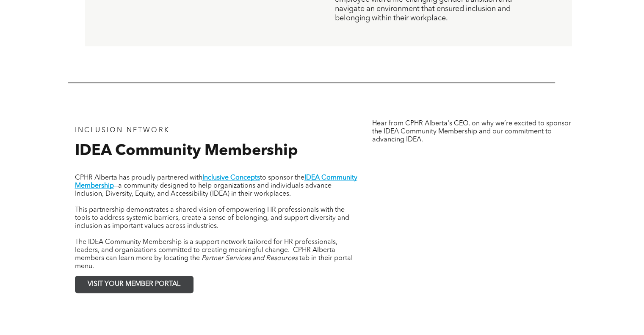  I want to click on span: Partner Services and Resources, so click(249, 258).